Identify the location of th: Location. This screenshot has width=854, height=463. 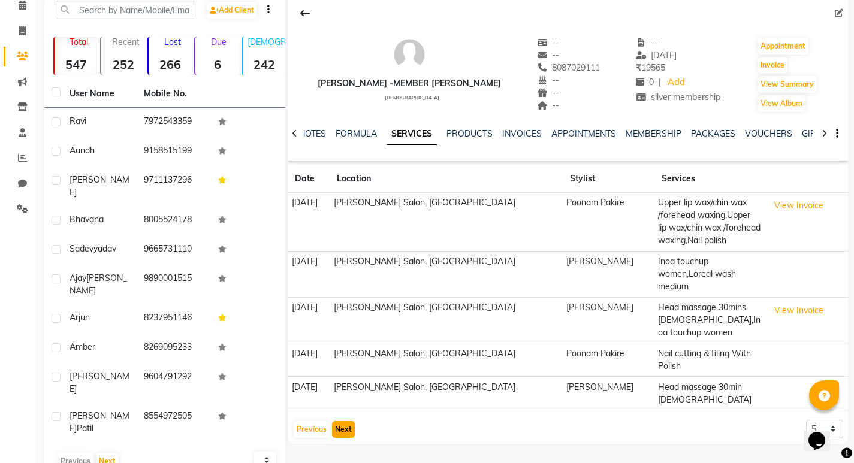
(446, 179).